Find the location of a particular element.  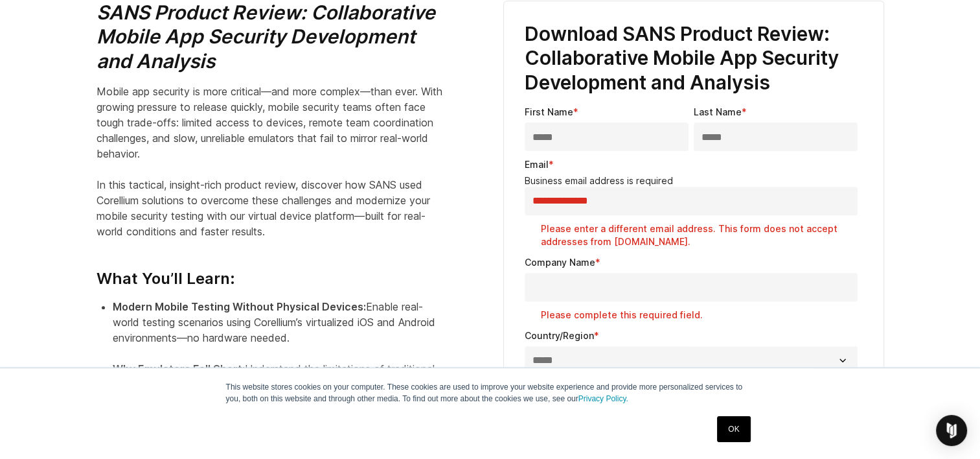

h3: Download SANS Product Review: Collaborative Mobile App Security Development and Analysis is located at coordinates (694, 58).